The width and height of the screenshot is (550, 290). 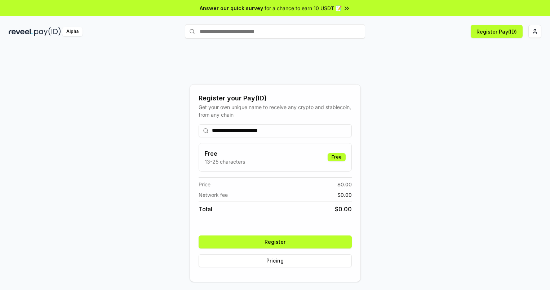 What do you see at coordinates (303, 8) in the screenshot?
I see `span: for a chance to earn 10 USDT 📝` at bounding box center [303, 8].